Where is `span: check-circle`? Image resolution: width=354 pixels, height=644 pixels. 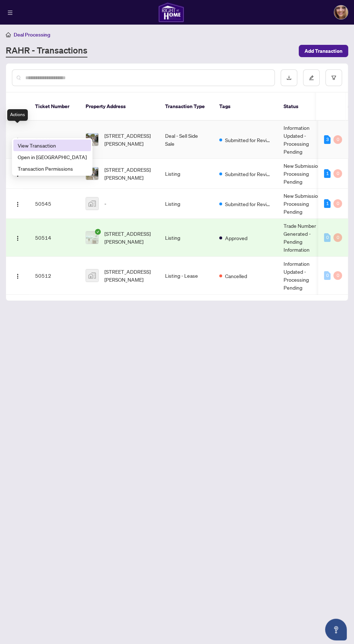 span: check-circle is located at coordinates (98, 232).